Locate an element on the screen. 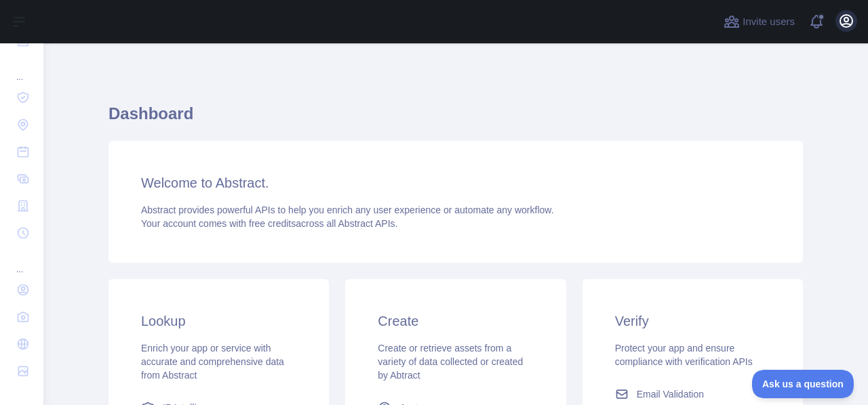 Image resolution: width=868 pixels, height=405 pixels. button: Invite users is located at coordinates (758, 22).